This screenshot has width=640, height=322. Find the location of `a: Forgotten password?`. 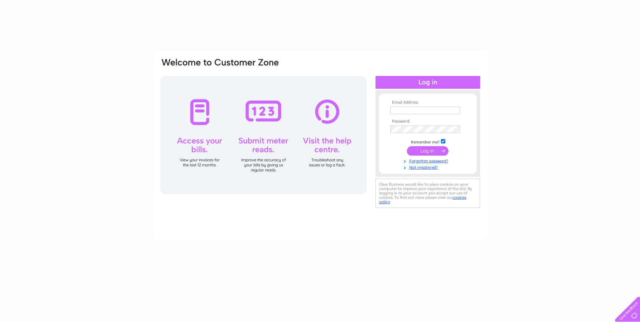

a: Forgotten password? is located at coordinates (429, 160).